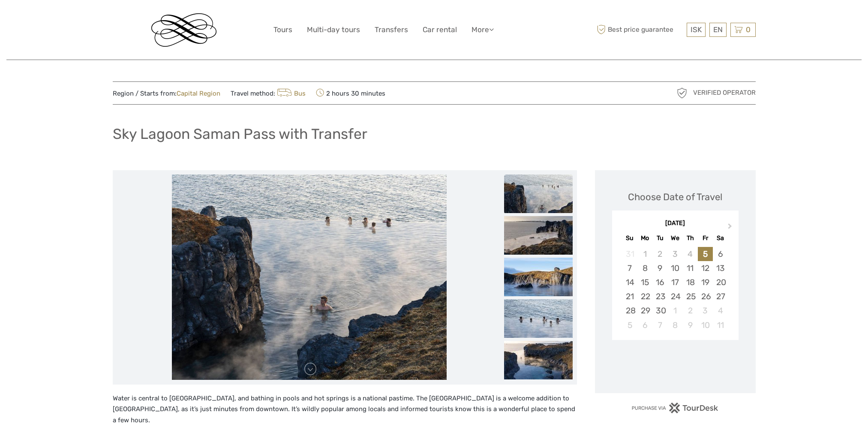  I want to click on div: Choose Wednesday, September 17th, 2025, so click(674, 282).